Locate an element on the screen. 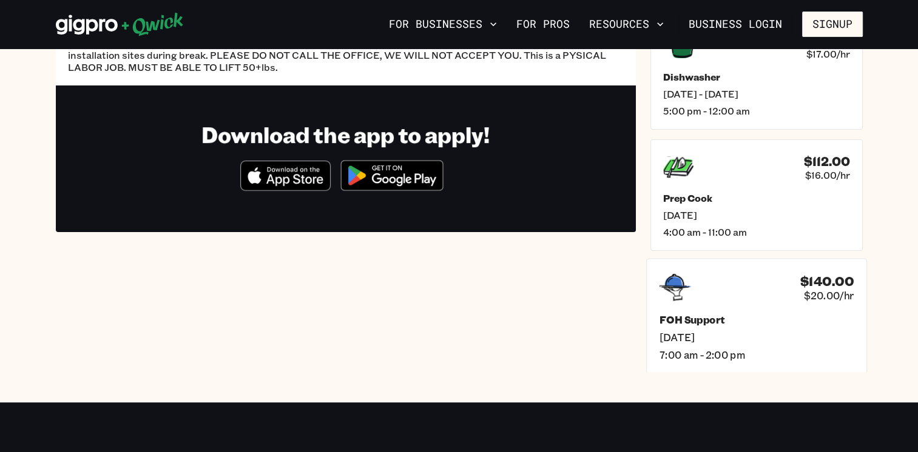  button: Resources is located at coordinates (626, 24).